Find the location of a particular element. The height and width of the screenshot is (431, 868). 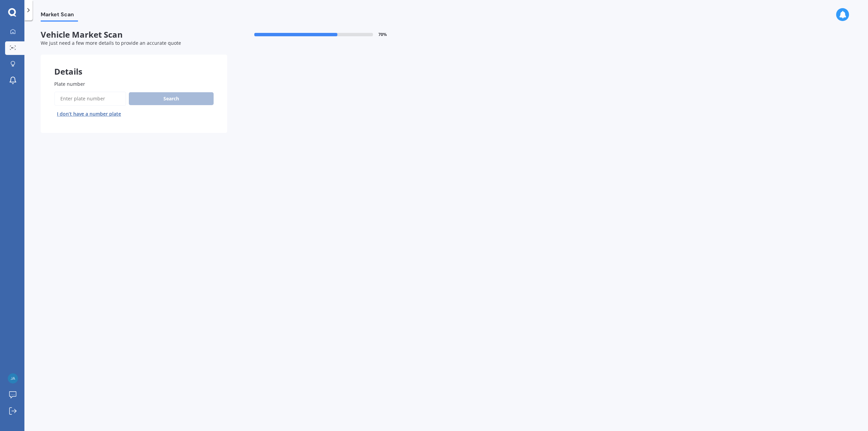

span: 70 % is located at coordinates (383, 34).